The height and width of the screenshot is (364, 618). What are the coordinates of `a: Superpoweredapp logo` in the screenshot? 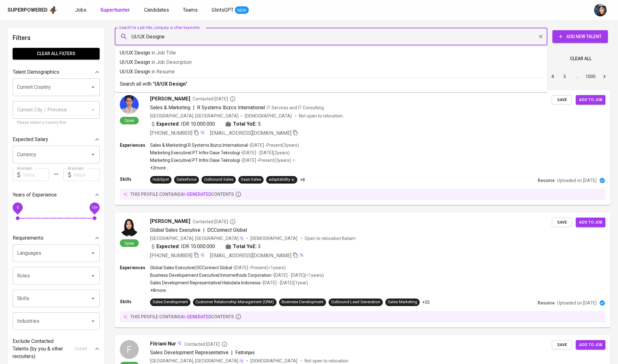 It's located at (32, 10).